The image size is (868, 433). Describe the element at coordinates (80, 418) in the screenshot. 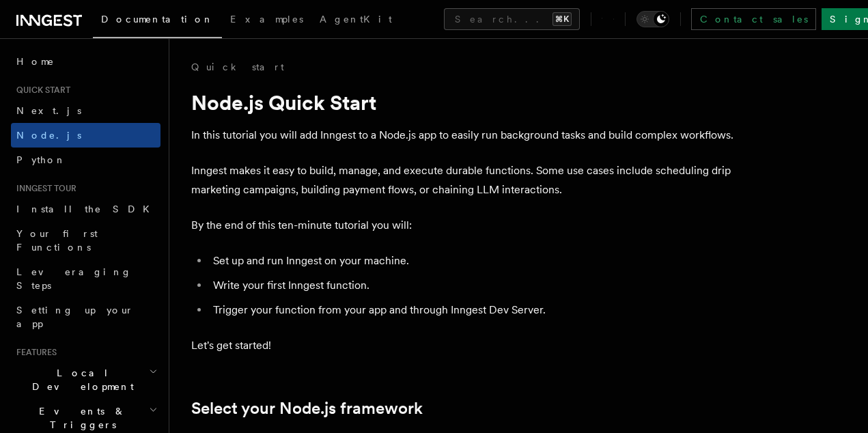

I see `span: Events & Triggers` at that location.